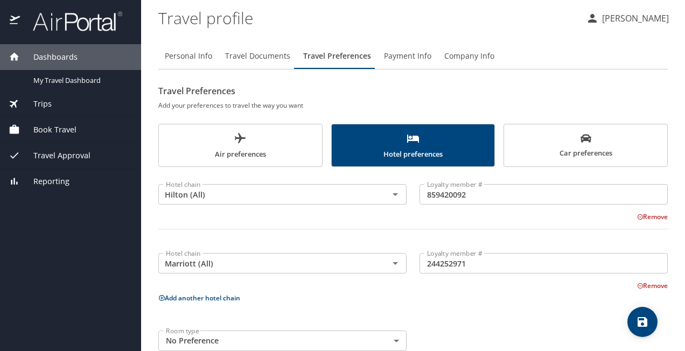  I want to click on span: Travel Documents, so click(257, 56).